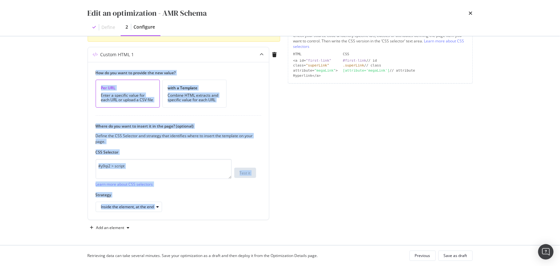 This screenshot has width=560, height=266. Describe the element at coordinates (405, 71) in the screenshot. I see `div: // attribute` at that location.